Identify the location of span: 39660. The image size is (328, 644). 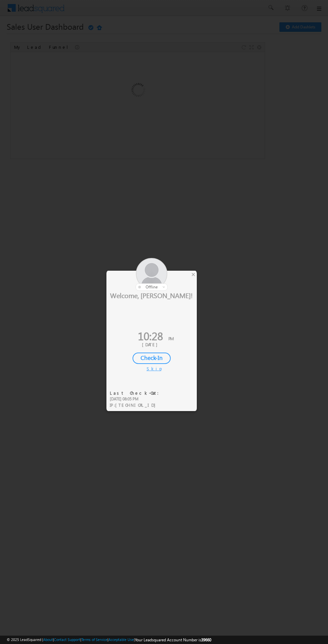
(206, 640).